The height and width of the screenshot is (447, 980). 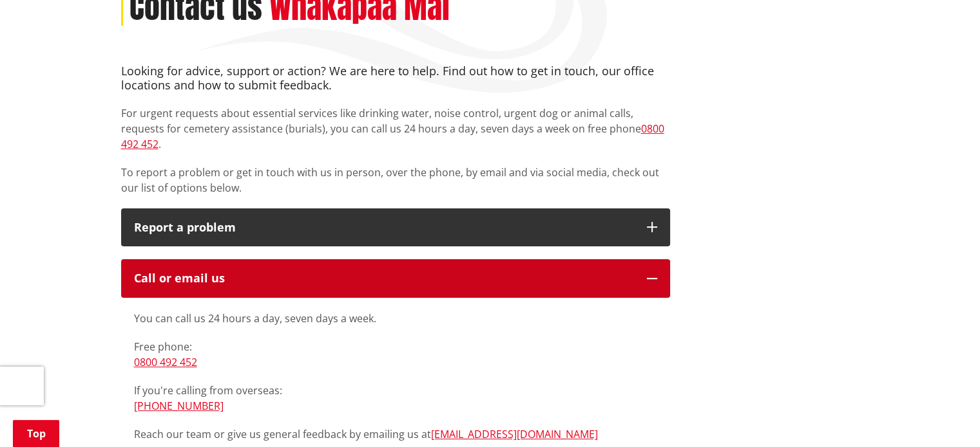 What do you see at coordinates (395, 278) in the screenshot?
I see `button: Call or email us` at bounding box center [395, 278].